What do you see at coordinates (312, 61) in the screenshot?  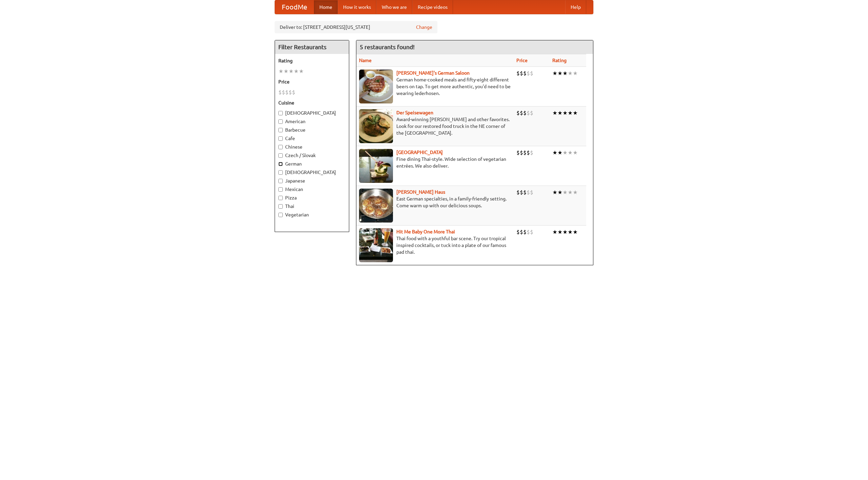 I see `h5: Rating` at bounding box center [312, 61].